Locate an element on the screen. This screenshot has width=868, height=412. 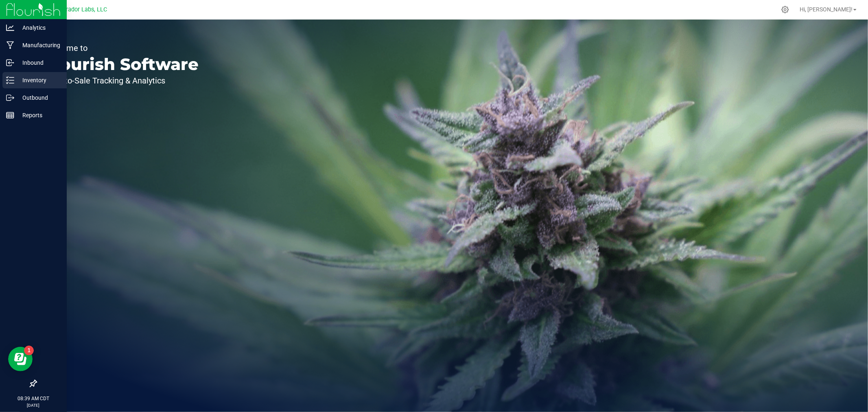
p: Analytics is located at coordinates (39, 28).